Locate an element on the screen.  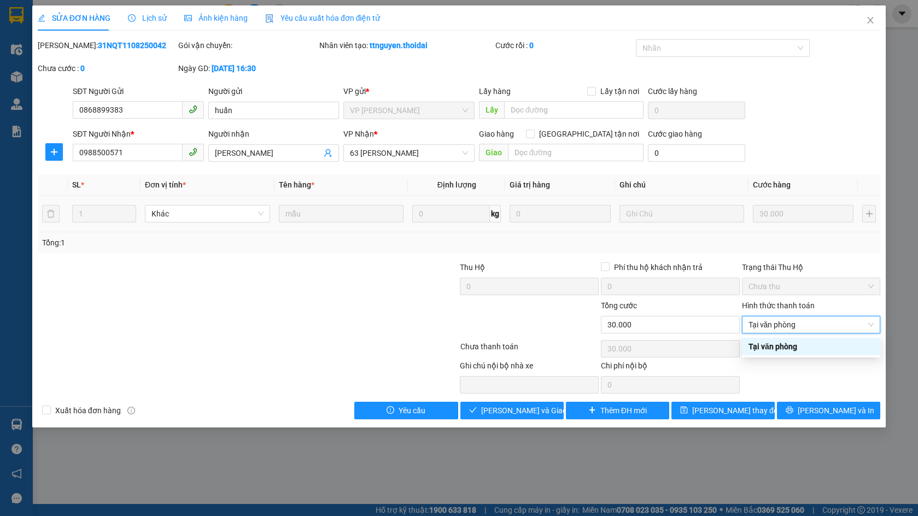
span: edit is located at coordinates (42, 18).